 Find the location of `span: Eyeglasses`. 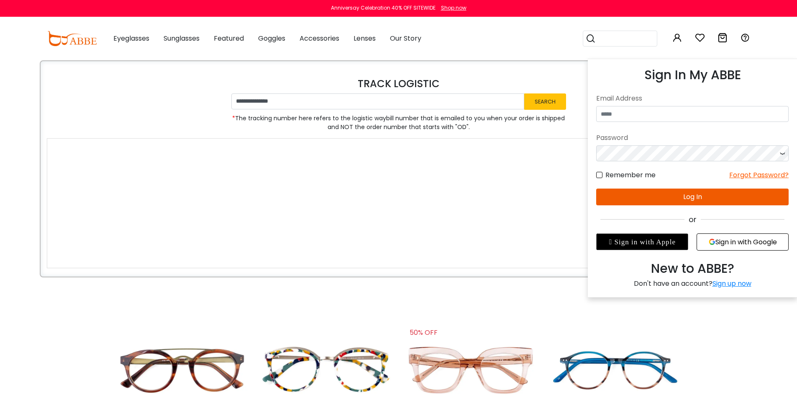

span: Eyeglasses is located at coordinates (131, 38).